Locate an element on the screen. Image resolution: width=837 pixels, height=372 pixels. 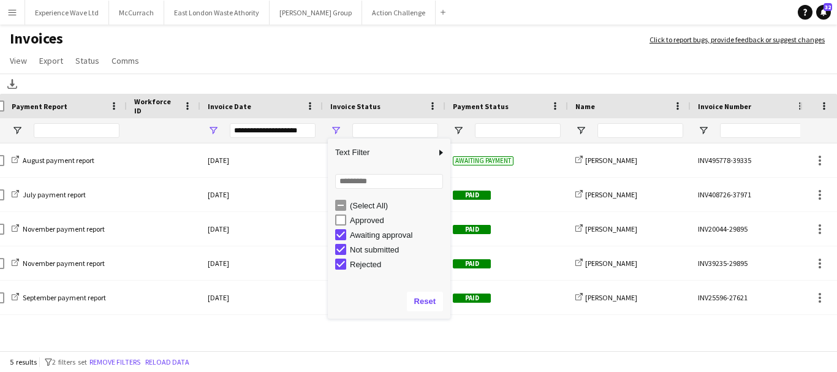
span: September payment report is located at coordinates (64, 297).